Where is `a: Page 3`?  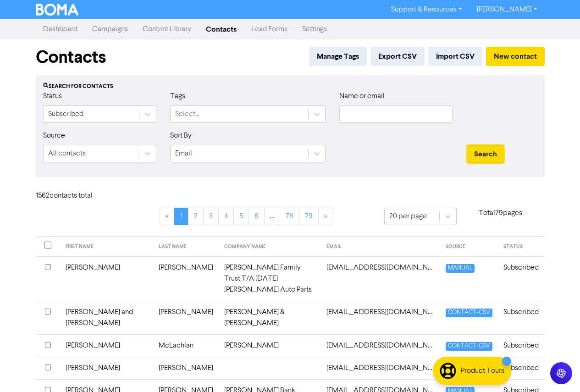 a: Page 3 is located at coordinates (211, 216).